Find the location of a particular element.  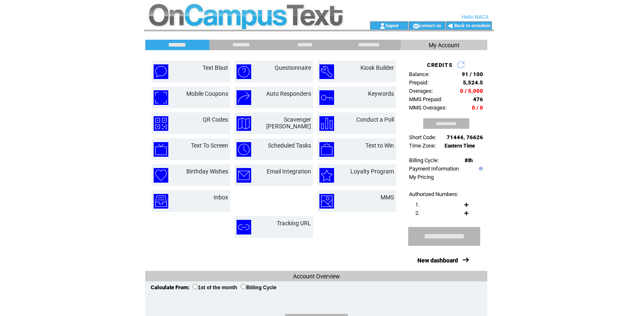

a: Payment Information is located at coordinates (434, 169).